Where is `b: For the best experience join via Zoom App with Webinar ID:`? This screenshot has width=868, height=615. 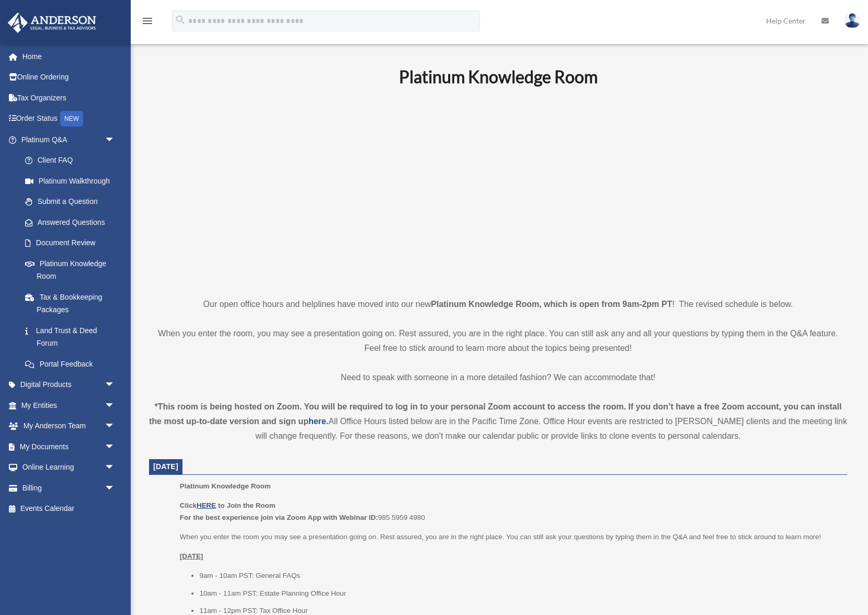 b: For the best experience join via Zoom App with Webinar ID: is located at coordinates (279, 517).